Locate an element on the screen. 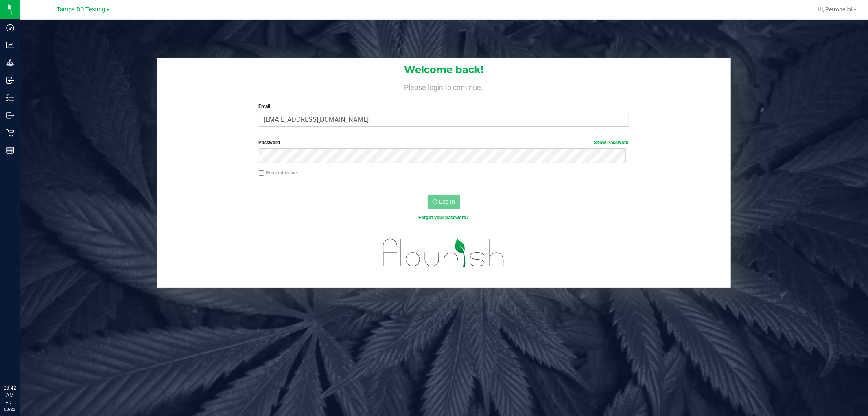  inline-svg: Inventory is located at coordinates (10, 98).